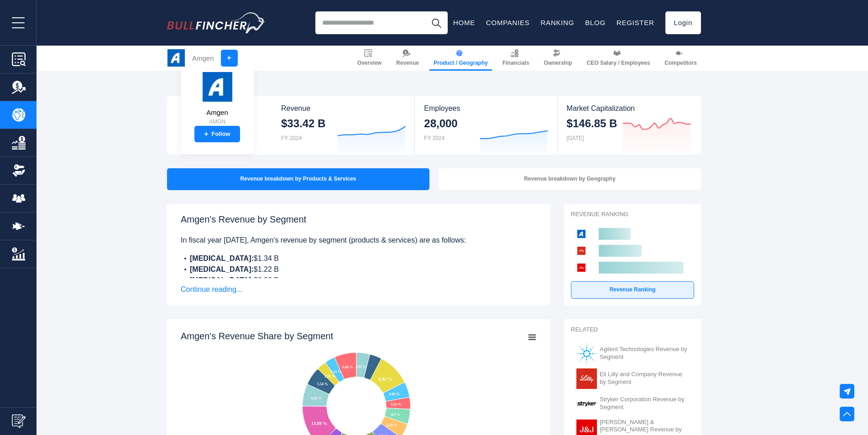 The width and height of the screenshot is (868, 435). I want to click on h1: Amgen's Revenue by Segment, so click(359, 219).